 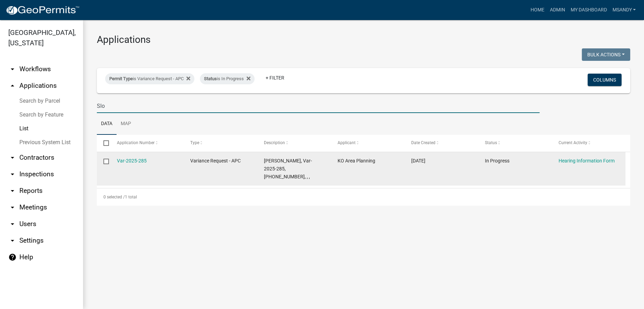 What do you see at coordinates (624, 10) in the screenshot?
I see `a: msandy` at bounding box center [624, 10].